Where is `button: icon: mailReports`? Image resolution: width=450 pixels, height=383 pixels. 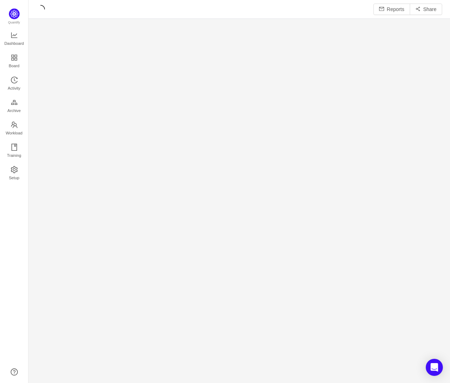 button: icon: mailReports is located at coordinates (391, 9).